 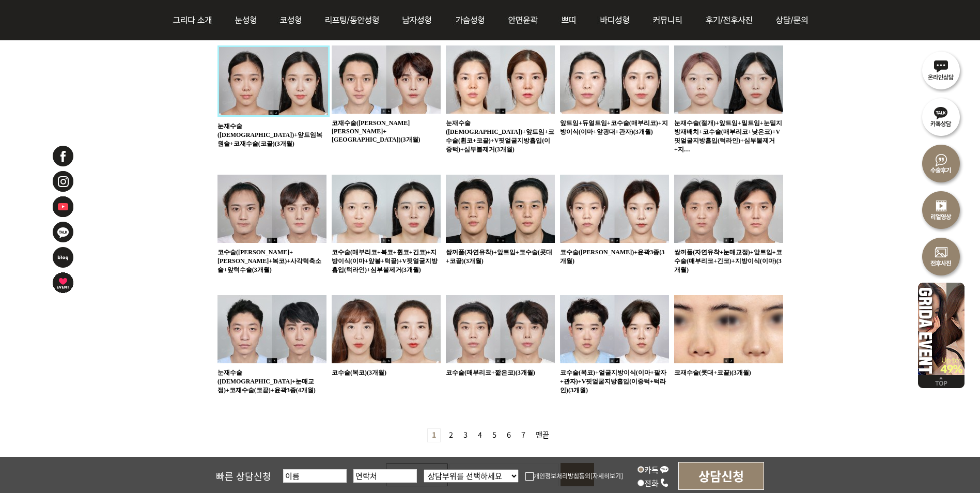 I want to click on a: 코수술(복코)(3개월), so click(x=359, y=373).